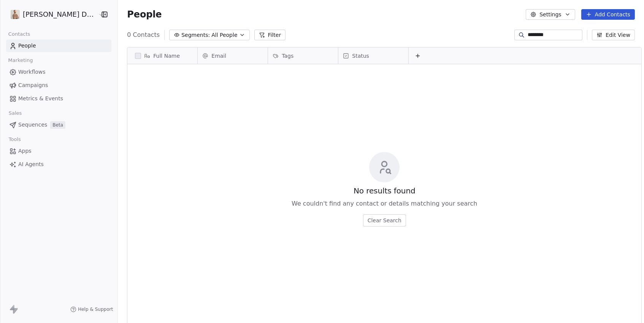  Describe the element at coordinates (15, 113) in the screenshot. I see `span: Sales` at that location.